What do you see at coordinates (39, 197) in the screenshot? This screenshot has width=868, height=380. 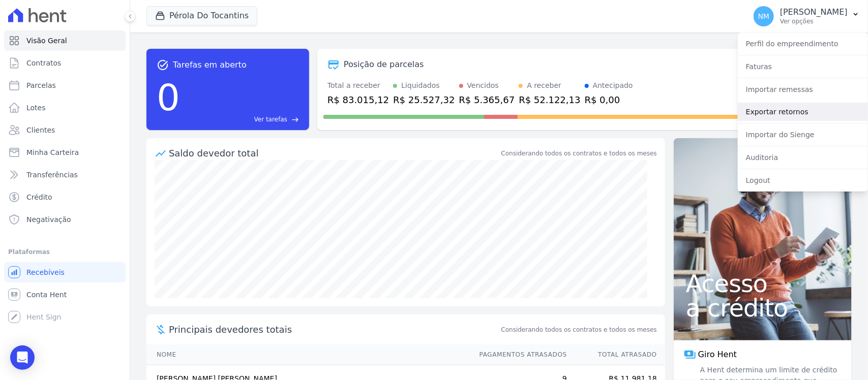 I see `span: Crédito` at bounding box center [39, 197].